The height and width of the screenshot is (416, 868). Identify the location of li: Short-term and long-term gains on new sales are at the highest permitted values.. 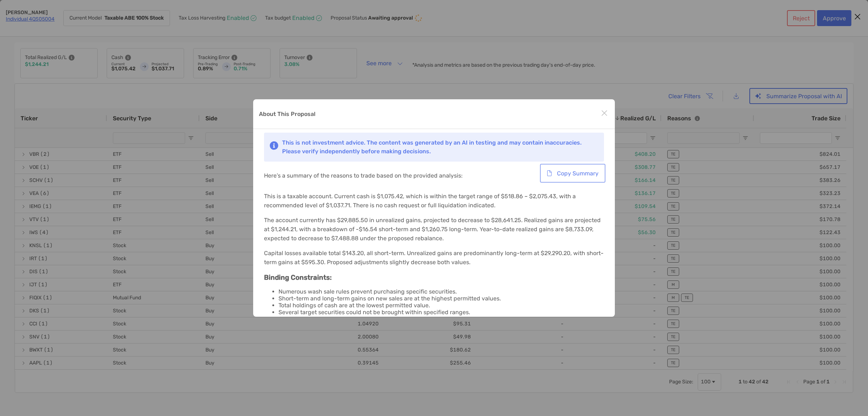
(441, 298).